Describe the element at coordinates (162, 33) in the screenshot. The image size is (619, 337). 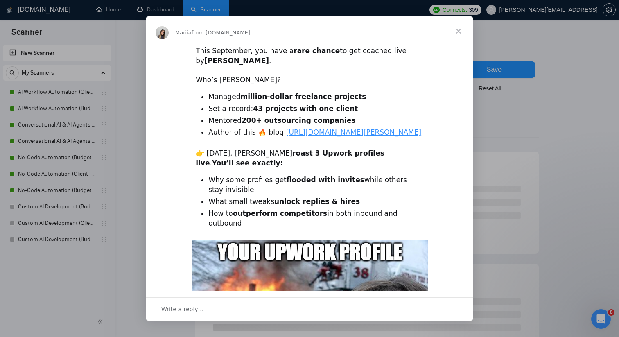
I see `img: Profile image for Mariia` at that location.